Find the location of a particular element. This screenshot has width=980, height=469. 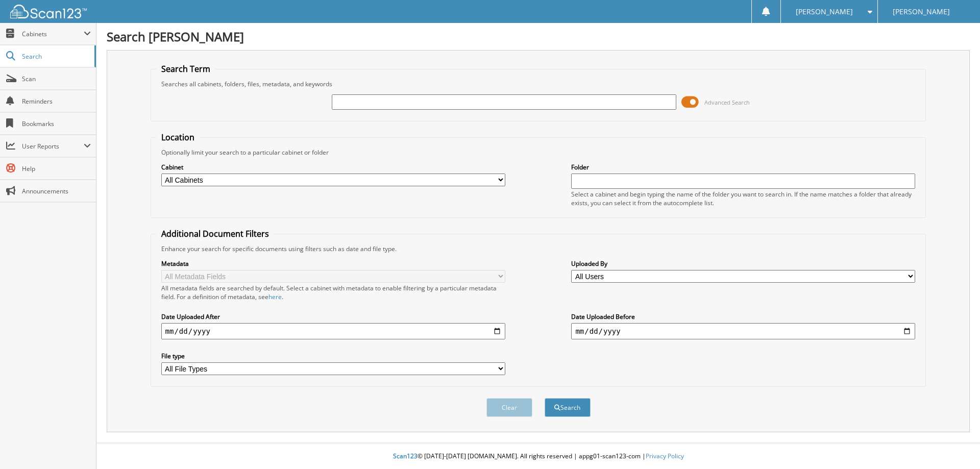

input: start is located at coordinates (334, 332).